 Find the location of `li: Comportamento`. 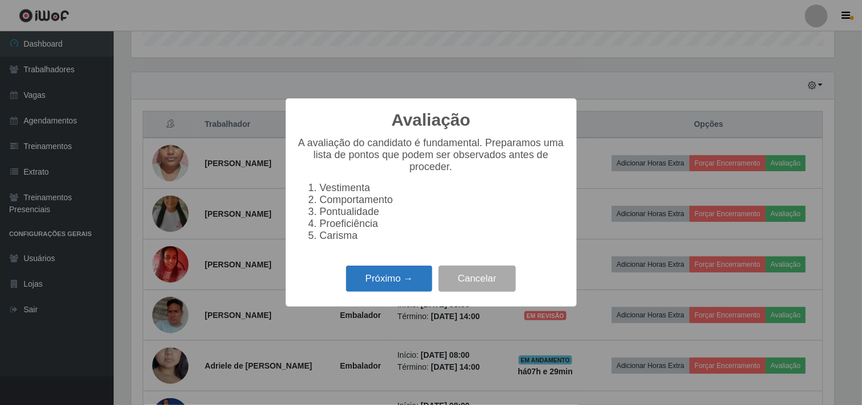

li: Comportamento is located at coordinates (443, 199).